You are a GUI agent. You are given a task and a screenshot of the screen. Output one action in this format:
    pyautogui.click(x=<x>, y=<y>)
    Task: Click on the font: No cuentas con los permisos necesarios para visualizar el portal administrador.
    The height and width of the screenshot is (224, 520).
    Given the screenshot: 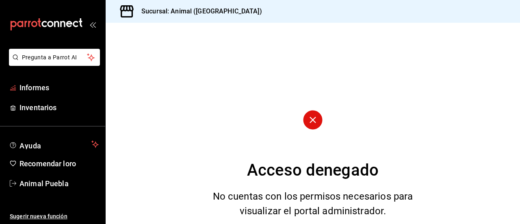 What is the action you would take?
    pyautogui.click(x=313, y=204)
    